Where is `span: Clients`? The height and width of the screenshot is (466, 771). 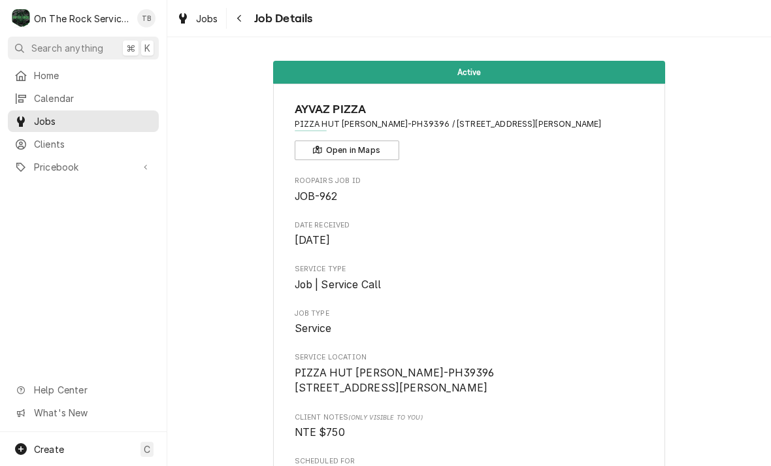 span: Clients is located at coordinates (93, 144).